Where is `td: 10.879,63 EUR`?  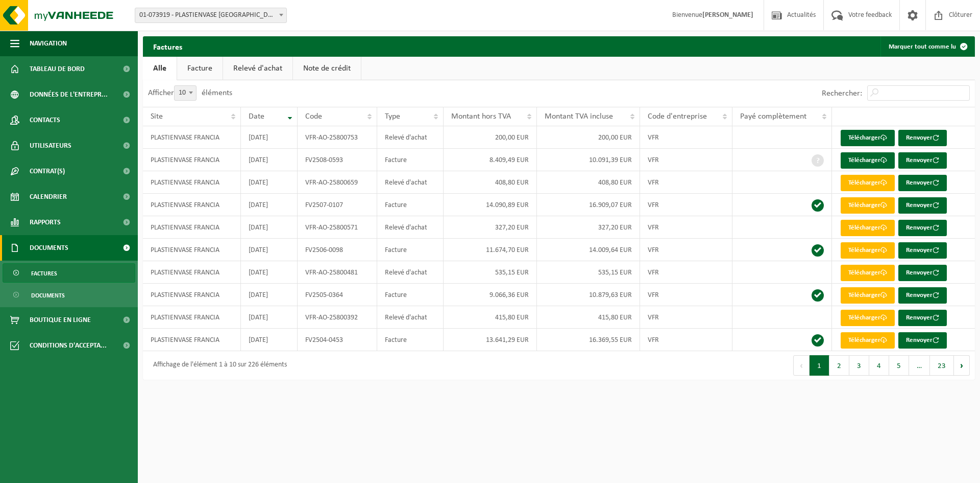 td: 10.879,63 EUR is located at coordinates (588, 295).